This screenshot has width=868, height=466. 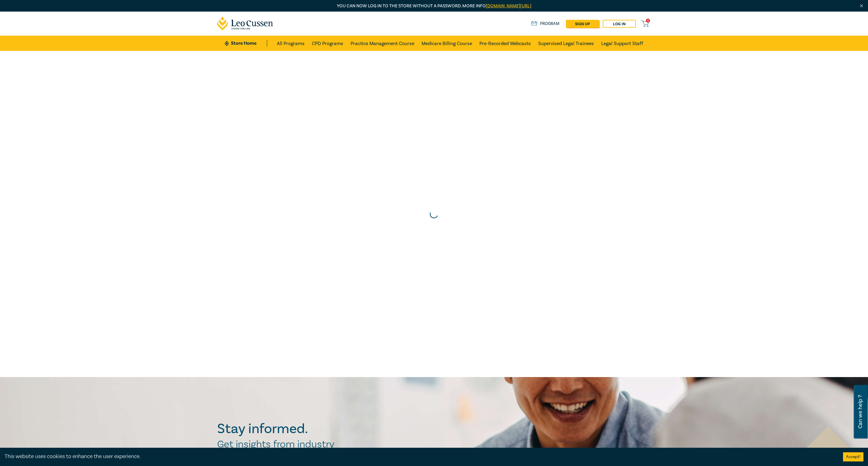 What do you see at coordinates (582, 24) in the screenshot?
I see `a: sign up` at bounding box center [582, 24].